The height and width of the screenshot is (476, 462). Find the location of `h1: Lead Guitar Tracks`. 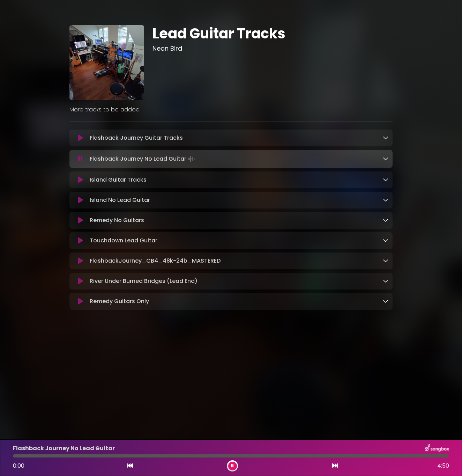

h1: Lead Guitar Tracks is located at coordinates (272, 34).